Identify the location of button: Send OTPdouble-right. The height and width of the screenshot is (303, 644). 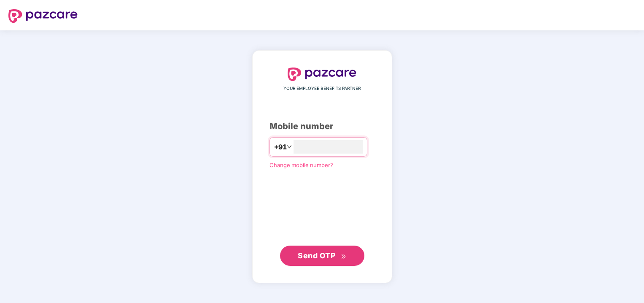
(323, 256).